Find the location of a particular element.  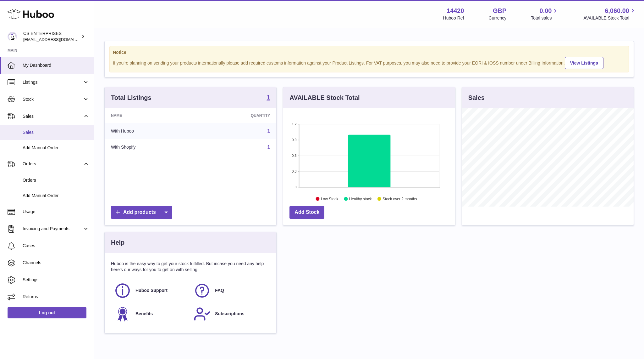

div: CS ENTERPRISES is located at coordinates (52, 36).